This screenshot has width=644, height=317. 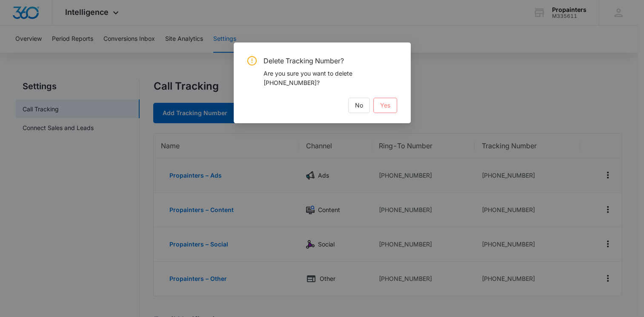 What do you see at coordinates (252, 61) in the screenshot?
I see `span: exclamation-circle` at bounding box center [252, 61].